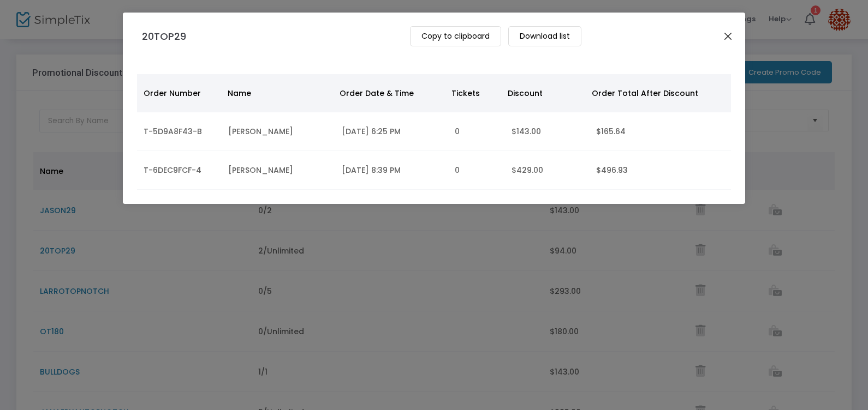  I want to click on m-button: Copy to clipboard, so click(455, 36).